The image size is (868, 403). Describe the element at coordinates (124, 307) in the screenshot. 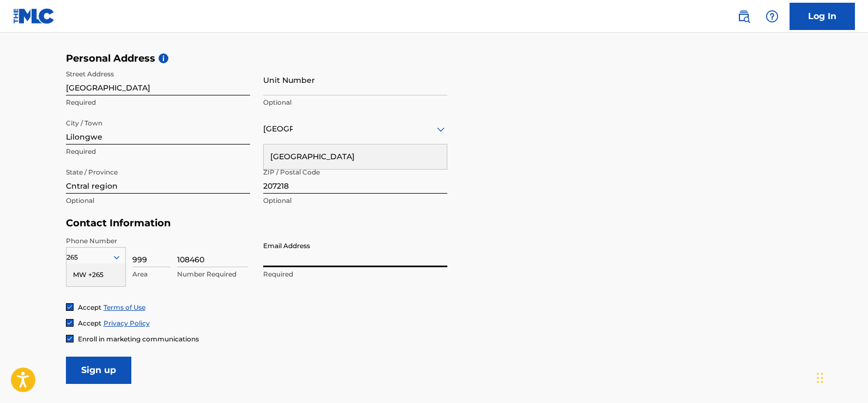

I see `a: Terms of Use` at that location.